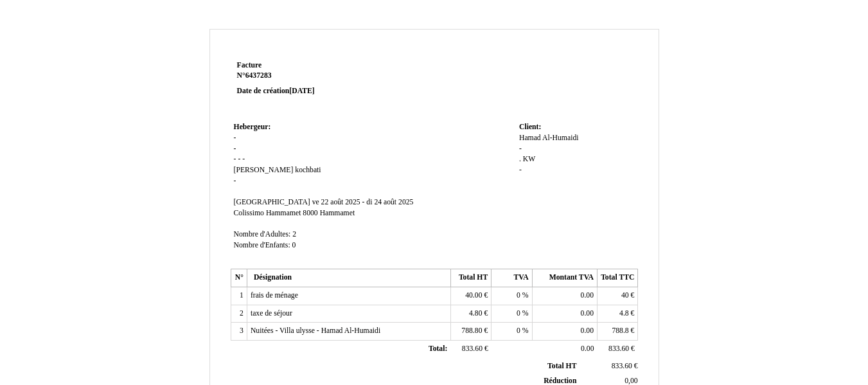 The image size is (868, 385). I want to click on span: Hammamet, so click(338, 213).